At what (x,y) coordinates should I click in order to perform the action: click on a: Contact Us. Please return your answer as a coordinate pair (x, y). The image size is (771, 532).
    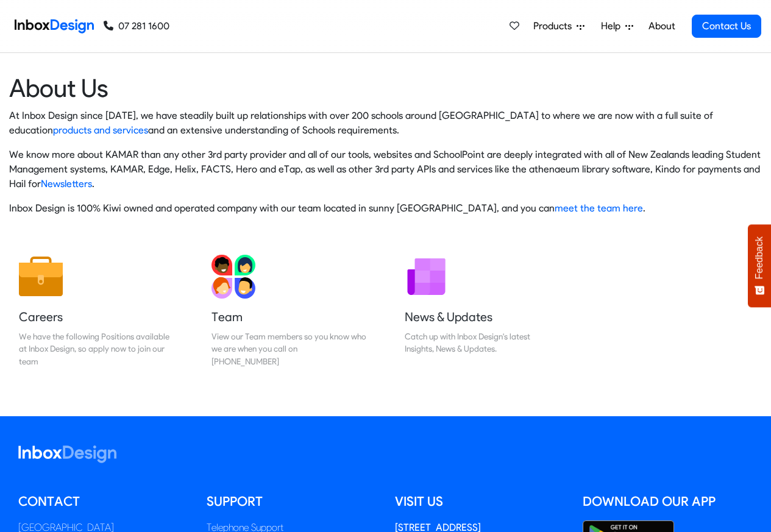
    Looking at the image, I should click on (726, 26).